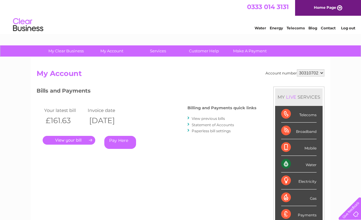 The image size is (361, 220). I want to click on a: Telecoms, so click(296, 28).